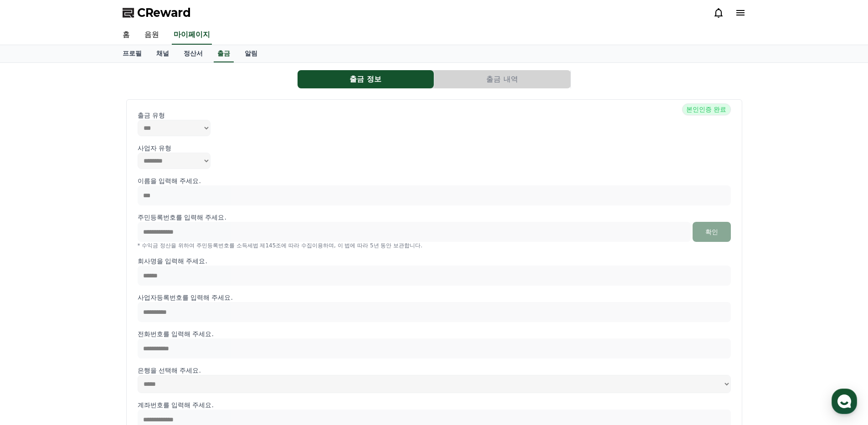  What do you see at coordinates (434, 261) in the screenshot?
I see `p: 회사명을 입력해 주세요.` at bounding box center [434, 261].